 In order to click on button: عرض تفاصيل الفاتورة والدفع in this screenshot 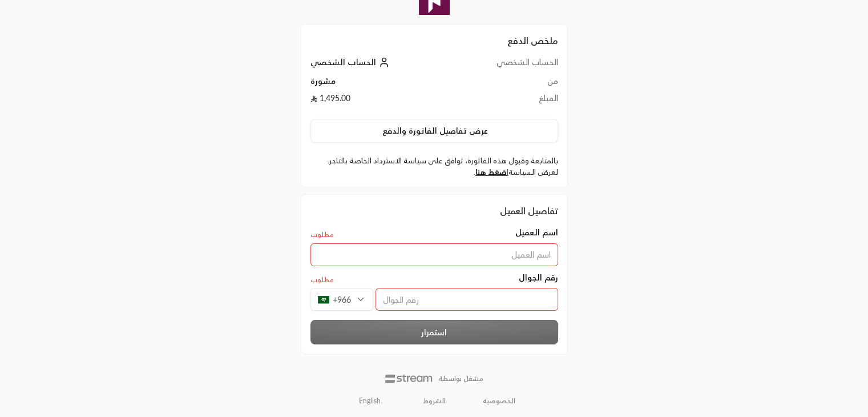, I will do `click(434, 131)`.